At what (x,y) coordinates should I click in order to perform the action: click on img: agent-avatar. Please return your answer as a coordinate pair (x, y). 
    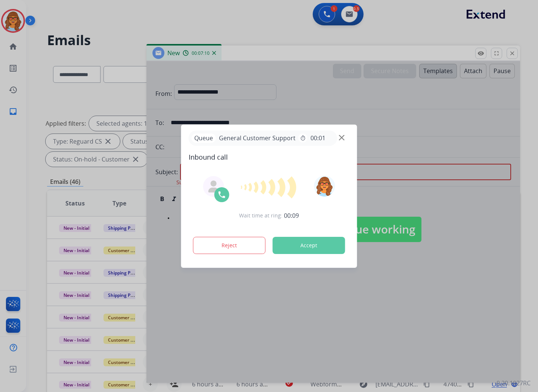
    Looking at the image, I should click on (214, 187).